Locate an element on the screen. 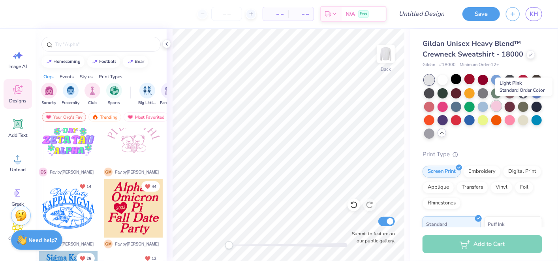 Image resolution: width=558 pixels, height=261 pixels. span: Sports is located at coordinates (114, 103).